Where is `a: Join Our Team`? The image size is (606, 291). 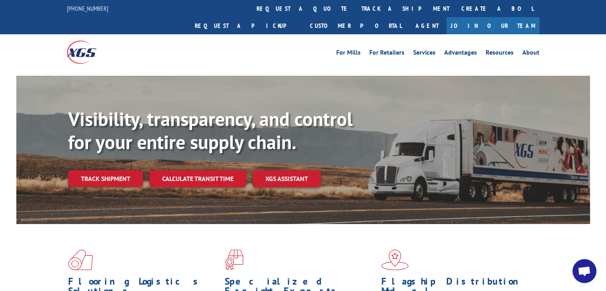
a: Join Our Team is located at coordinates (493, 26).